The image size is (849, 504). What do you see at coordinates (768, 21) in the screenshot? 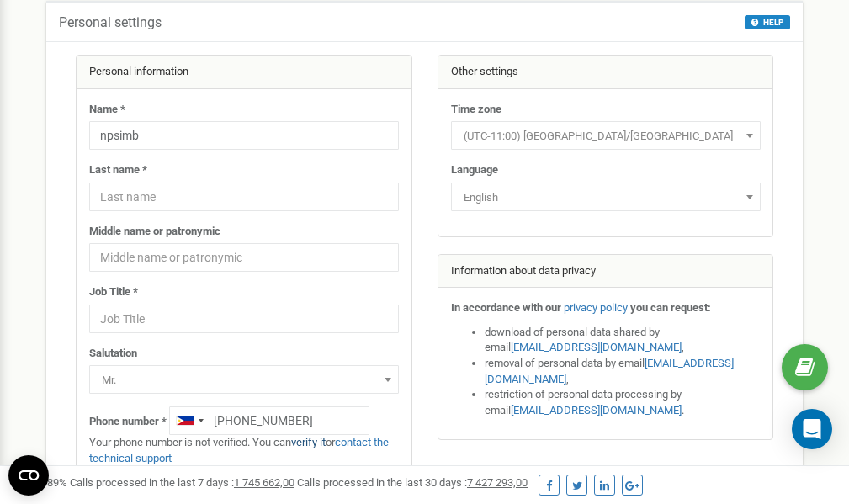
I see `button: HELP` at bounding box center [768, 21].